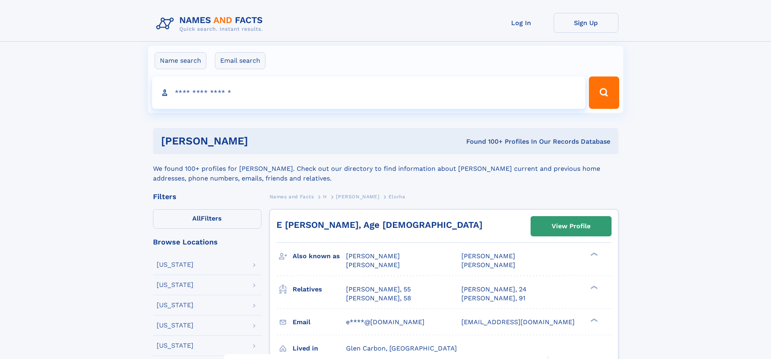 Image resolution: width=771 pixels, height=359 pixels. What do you see at coordinates (397, 197) in the screenshot?
I see `span: Elorha` at bounding box center [397, 197].